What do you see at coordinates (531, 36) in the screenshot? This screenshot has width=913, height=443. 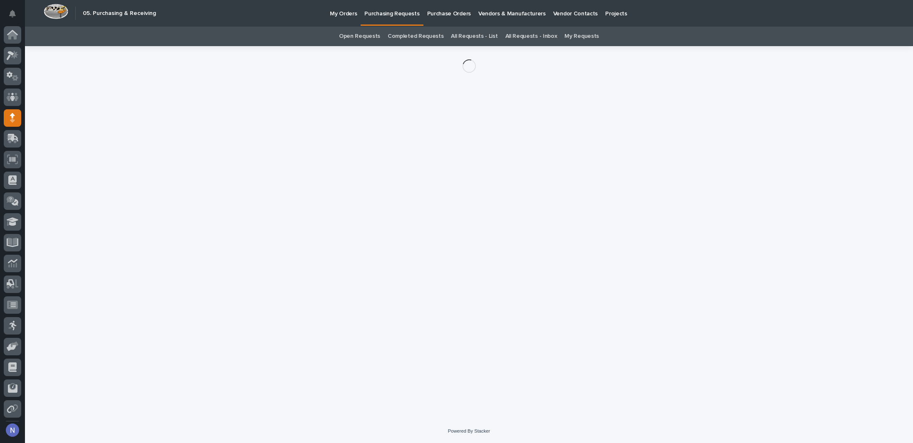 I see `a: All Requests - Inbox` at bounding box center [531, 36].